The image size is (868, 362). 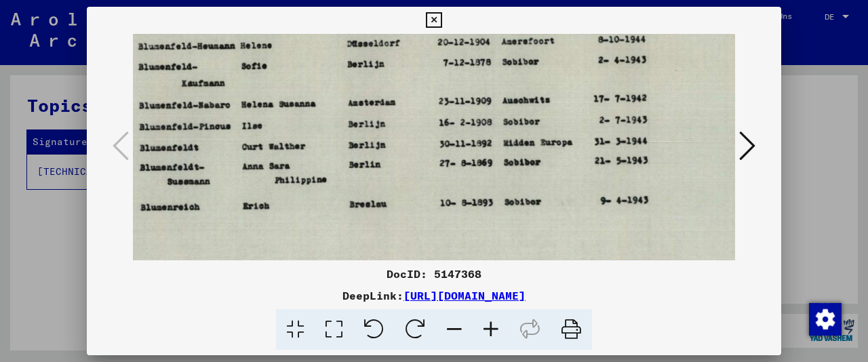 What do you see at coordinates (434, 274) in the screenshot?
I see `div: DocID: 5147368` at bounding box center [434, 274].